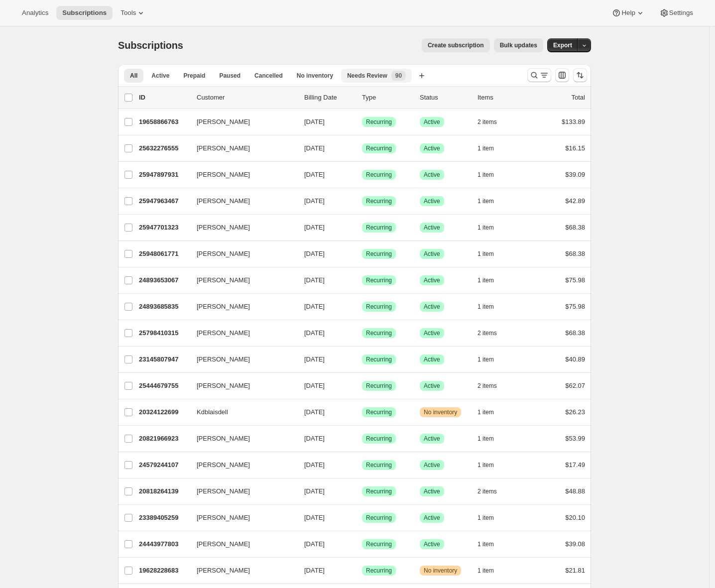  I want to click on button: Create subscription, so click(456, 45).